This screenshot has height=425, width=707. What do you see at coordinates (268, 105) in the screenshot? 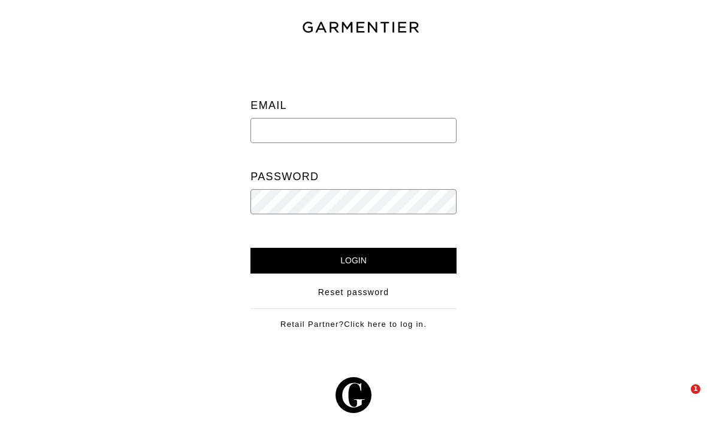
I see `label: Email` at bounding box center [268, 105].